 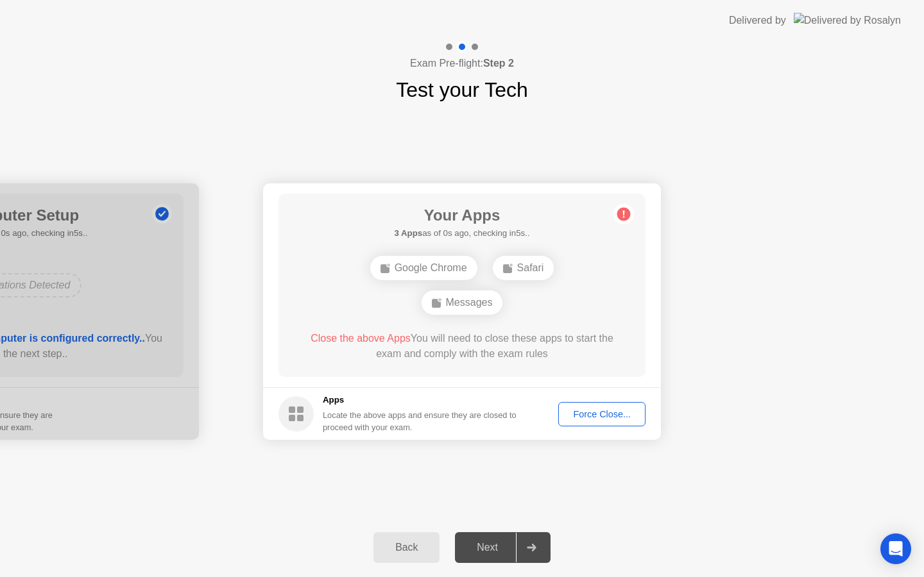 What do you see at coordinates (408, 233) in the screenshot?
I see `b: 3 Apps` at bounding box center [408, 233].